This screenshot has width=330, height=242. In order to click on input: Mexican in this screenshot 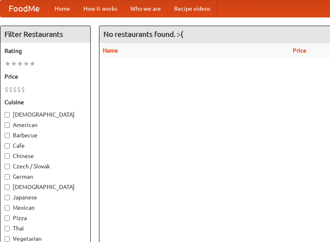, I will do `click(7, 207)`.